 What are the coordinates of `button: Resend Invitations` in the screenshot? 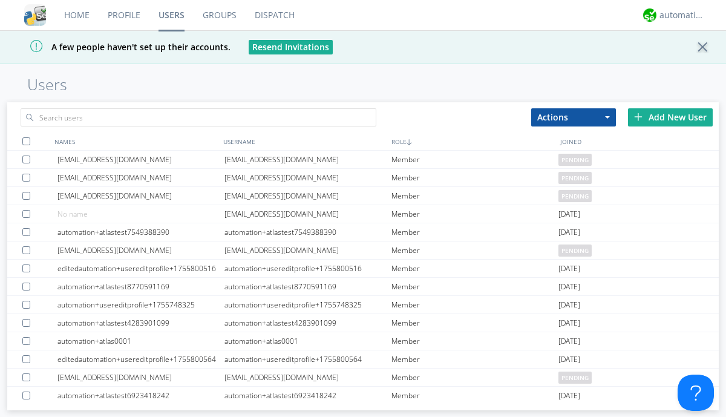 It's located at (291, 47).